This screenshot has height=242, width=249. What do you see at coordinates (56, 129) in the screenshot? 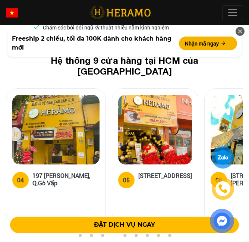
I see `img: heramo-197-nguyen-van-luong` at bounding box center [56, 129].